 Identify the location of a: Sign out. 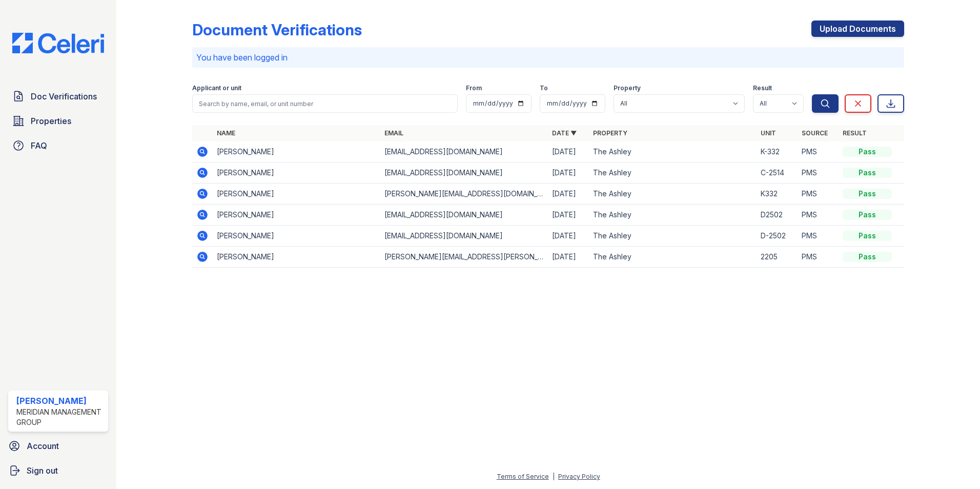
(58, 471).